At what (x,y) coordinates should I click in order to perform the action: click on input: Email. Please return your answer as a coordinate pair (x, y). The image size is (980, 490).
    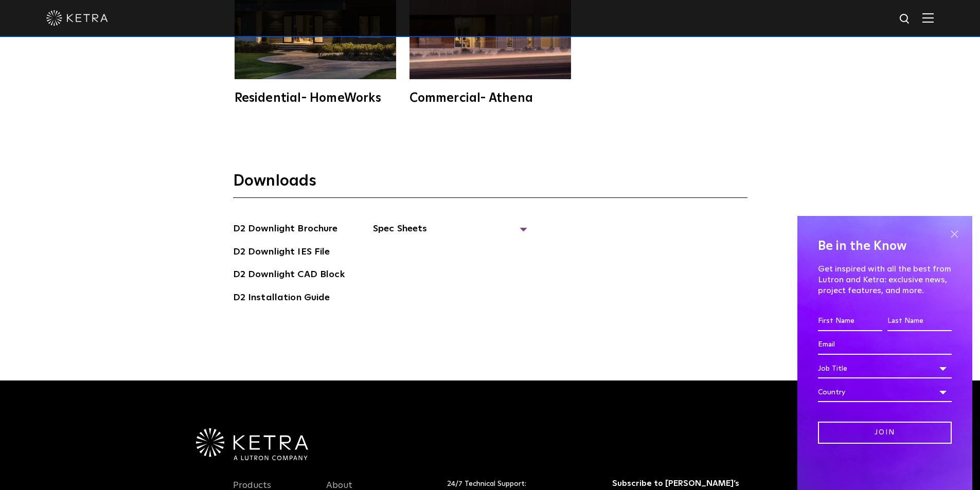
    Looking at the image, I should click on (885, 345).